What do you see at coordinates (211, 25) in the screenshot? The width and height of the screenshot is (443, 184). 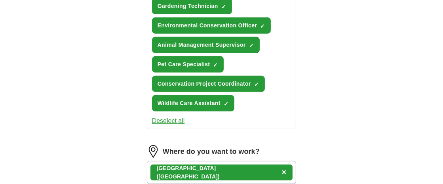 I see `button: Environmental Conservation Officer✓` at bounding box center [211, 25].